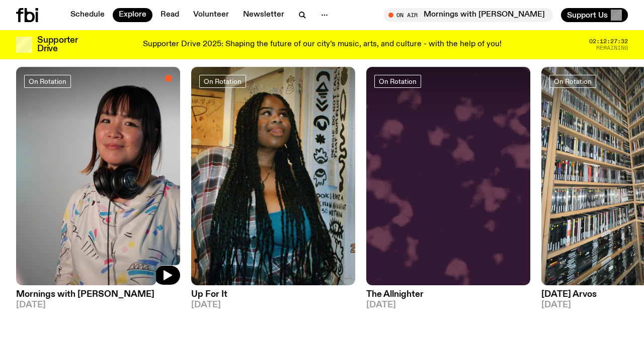  I want to click on a: Newsletter, so click(264, 15).